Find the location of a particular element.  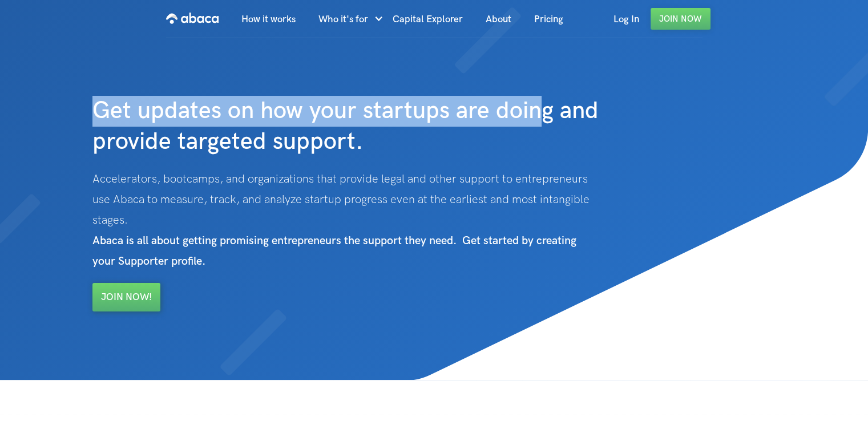

strong: Abaca is all about getting promising entrepreneurs the support they need. Get started by creating... is located at coordinates (334, 251).